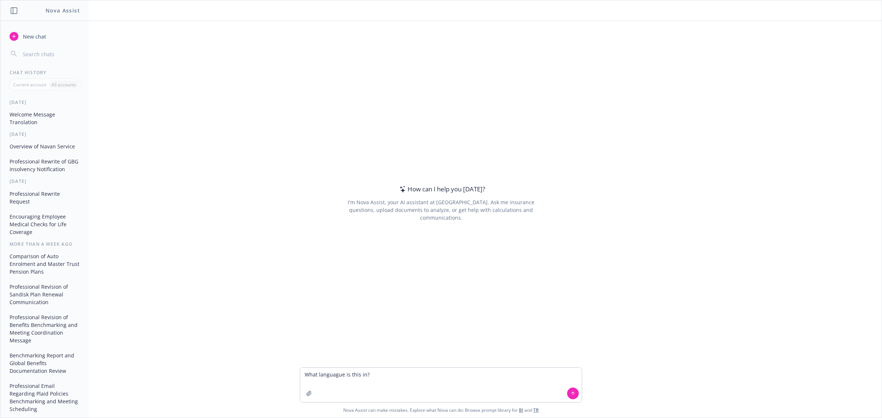  I want to click on button: Welcome Message Translation, so click(44, 118).